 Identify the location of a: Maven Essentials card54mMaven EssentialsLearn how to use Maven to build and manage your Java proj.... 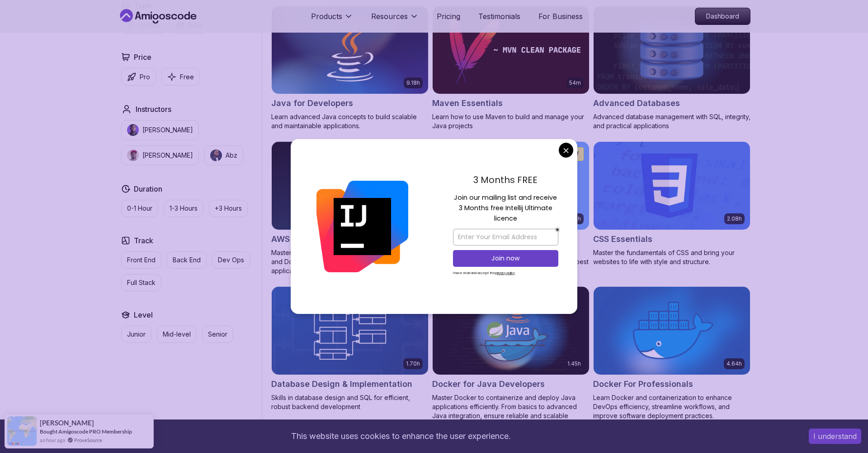
(511, 68).